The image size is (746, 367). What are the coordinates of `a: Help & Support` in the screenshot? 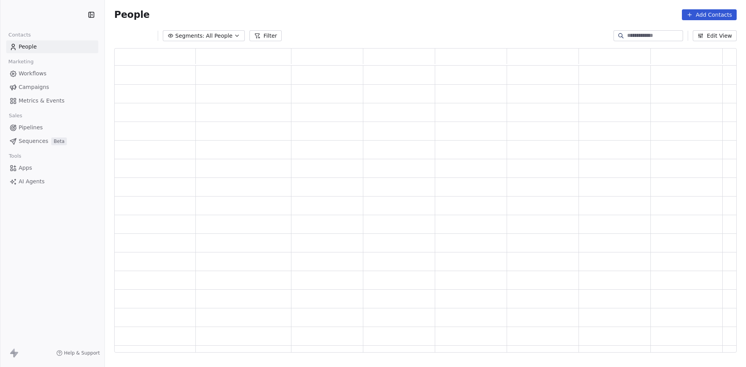 It's located at (78, 353).